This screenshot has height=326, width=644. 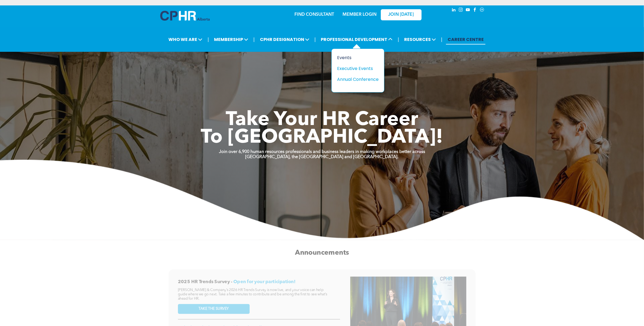 What do you see at coordinates (214, 309) in the screenshot?
I see `a: TAKE THE SURVEY` at bounding box center [214, 309].